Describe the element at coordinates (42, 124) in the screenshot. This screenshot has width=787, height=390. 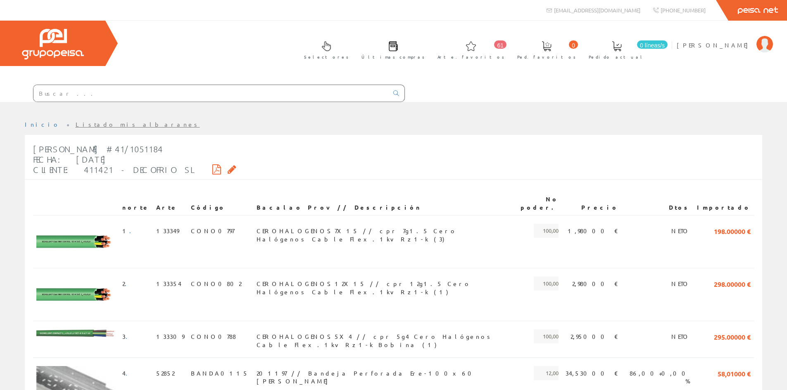
I see `a: Inicio` at that location.